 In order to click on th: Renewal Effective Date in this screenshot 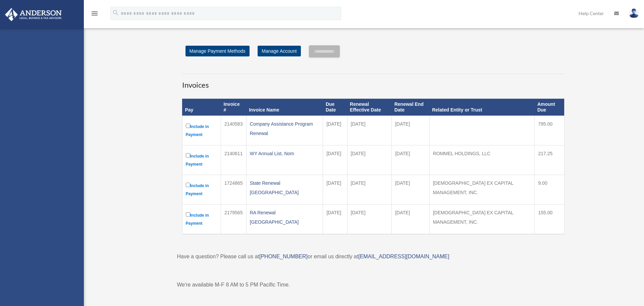, I will do `click(369, 107)`.